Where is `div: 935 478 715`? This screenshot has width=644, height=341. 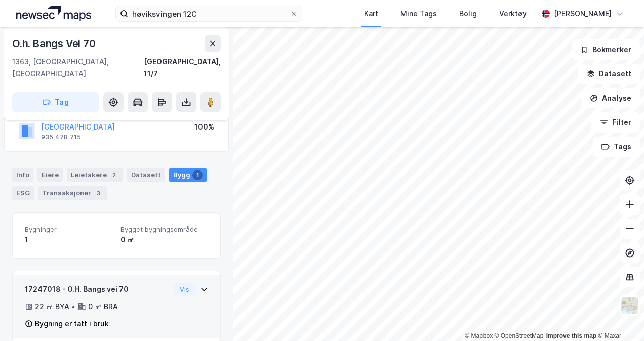 div: 935 478 715 is located at coordinates (61, 137).